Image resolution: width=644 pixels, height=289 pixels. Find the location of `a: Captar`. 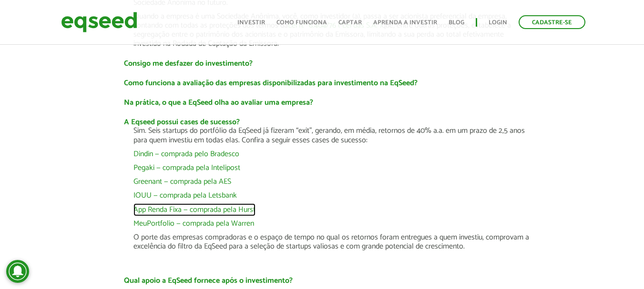

a: Captar is located at coordinates (350, 22).